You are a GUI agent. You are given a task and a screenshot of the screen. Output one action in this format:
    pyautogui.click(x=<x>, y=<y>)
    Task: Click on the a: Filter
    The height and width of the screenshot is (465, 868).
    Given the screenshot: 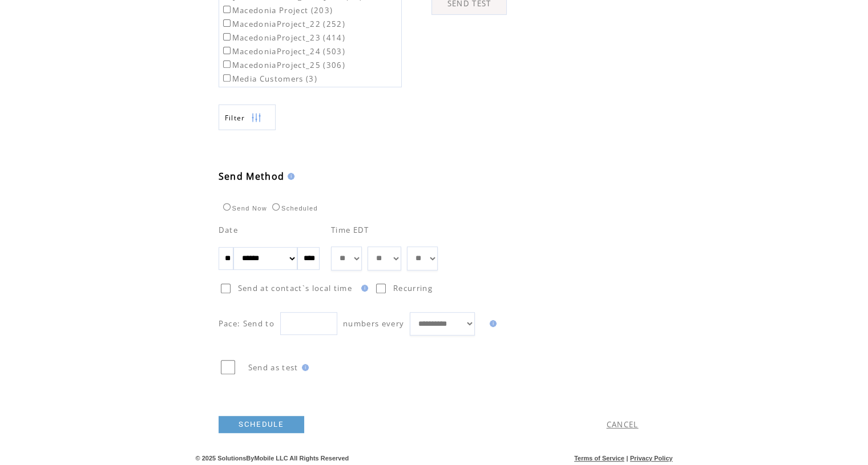 What is the action you would take?
    pyautogui.click(x=247, y=117)
    